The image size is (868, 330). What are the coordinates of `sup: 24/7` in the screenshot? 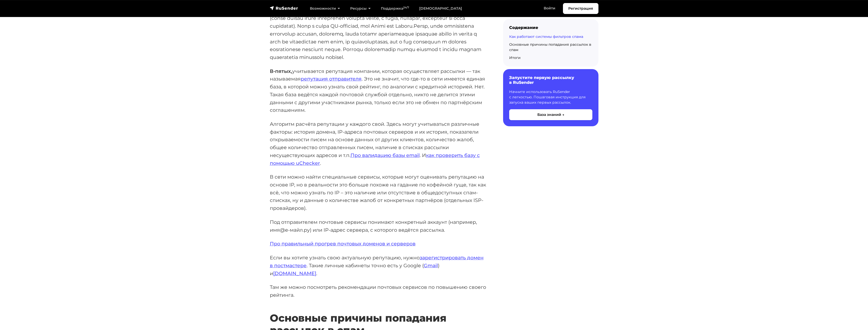 It's located at (406, 8).